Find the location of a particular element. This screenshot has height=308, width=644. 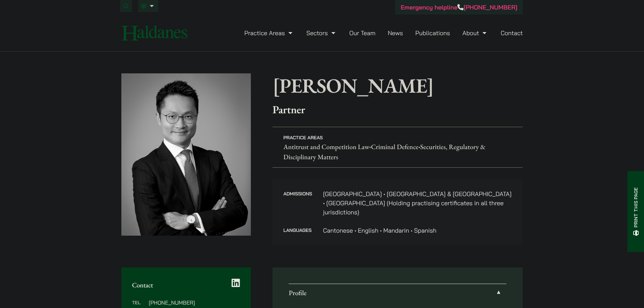

dd: Cantonese • English • Mandarin • Spanish is located at coordinates (417, 230).